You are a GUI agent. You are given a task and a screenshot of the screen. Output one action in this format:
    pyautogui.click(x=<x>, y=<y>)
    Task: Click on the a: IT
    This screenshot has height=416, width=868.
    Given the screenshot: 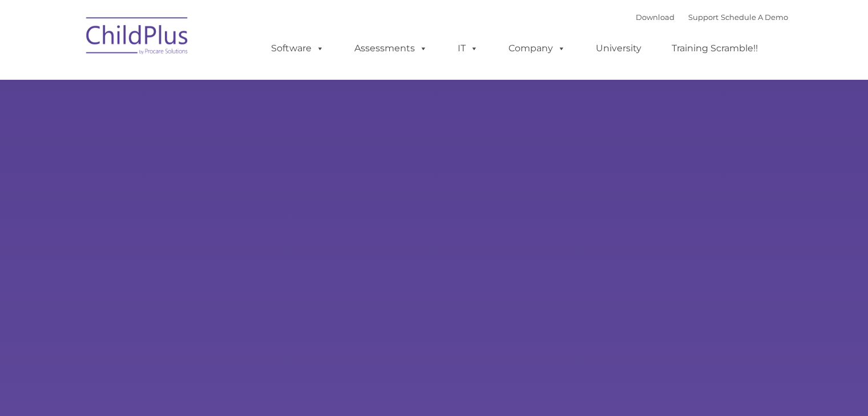 What is the action you would take?
    pyautogui.click(x=468, y=49)
    